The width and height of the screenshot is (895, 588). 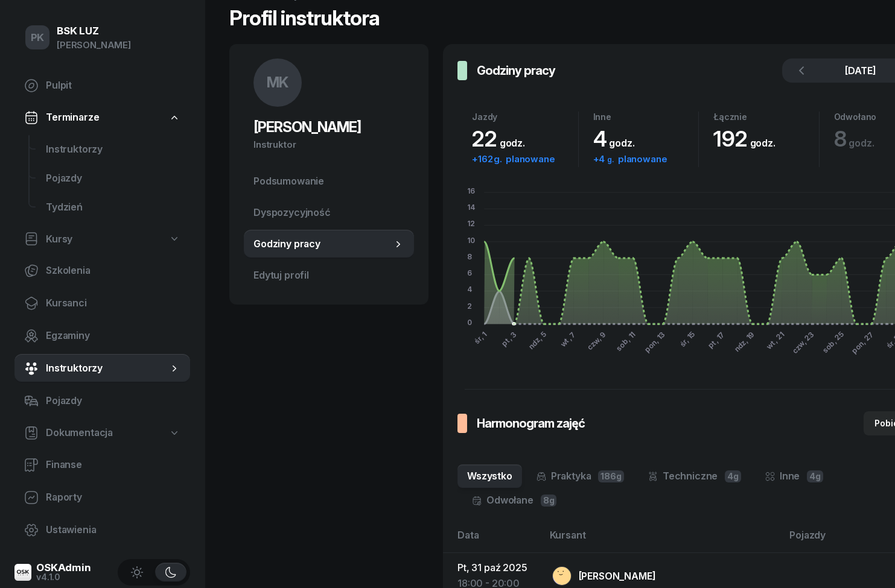 What do you see at coordinates (794, 476) in the screenshot?
I see `a: Inne` at bounding box center [794, 476].